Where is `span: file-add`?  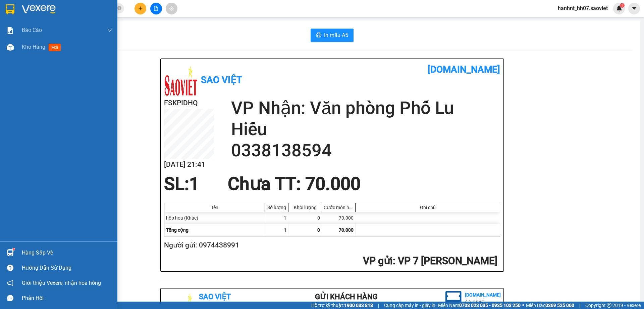
span: file-add is located at coordinates (156, 9).